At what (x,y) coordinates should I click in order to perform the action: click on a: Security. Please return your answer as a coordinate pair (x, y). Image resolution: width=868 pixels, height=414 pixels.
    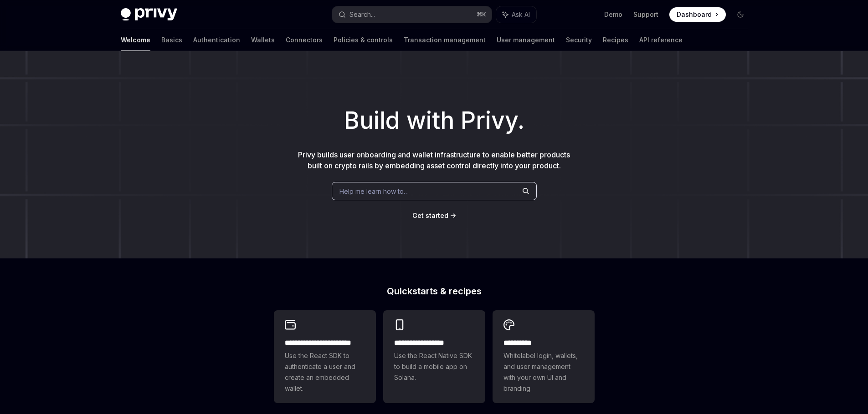
    Looking at the image, I should click on (579, 40).